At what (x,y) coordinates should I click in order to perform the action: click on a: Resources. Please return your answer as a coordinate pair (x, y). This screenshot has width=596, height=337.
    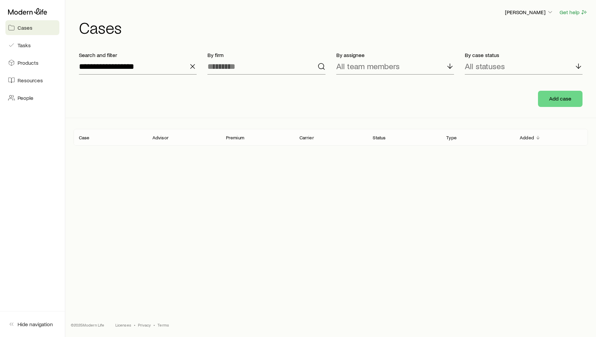
    Looking at the image, I should click on (32, 80).